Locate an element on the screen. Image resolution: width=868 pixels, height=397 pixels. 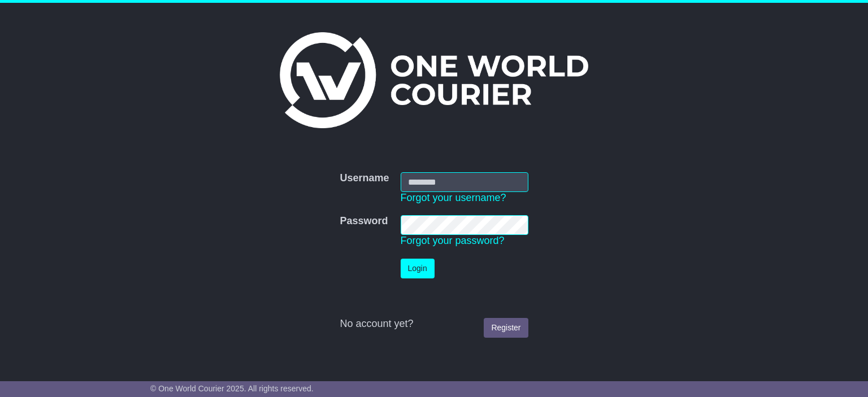
button: Login is located at coordinates (418, 268).